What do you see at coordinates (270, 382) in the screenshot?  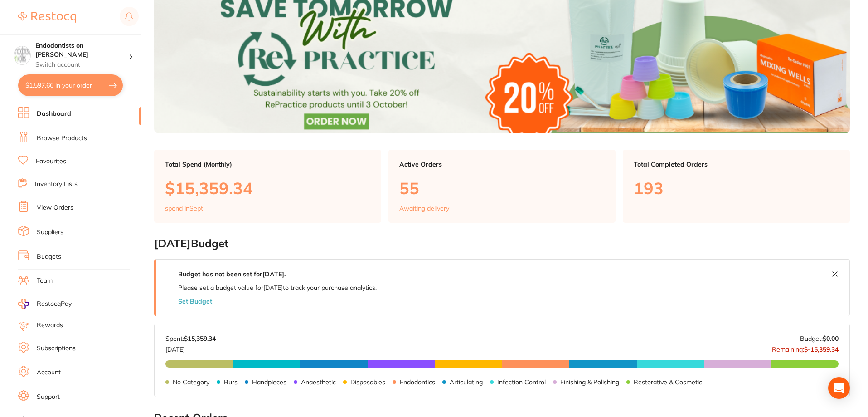 I see `p: Handpieces` at bounding box center [270, 382].